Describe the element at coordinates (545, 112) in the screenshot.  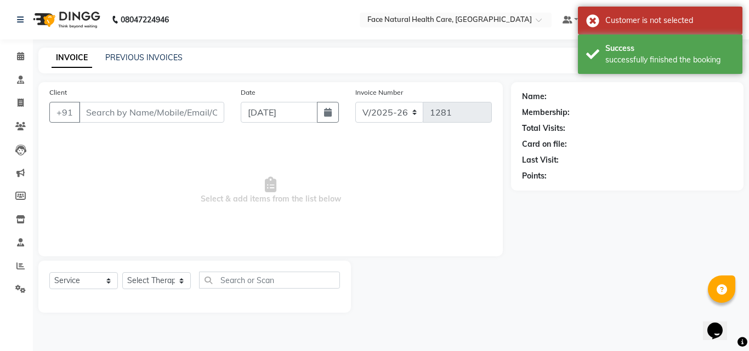
I see `div: Membership:` at that location.